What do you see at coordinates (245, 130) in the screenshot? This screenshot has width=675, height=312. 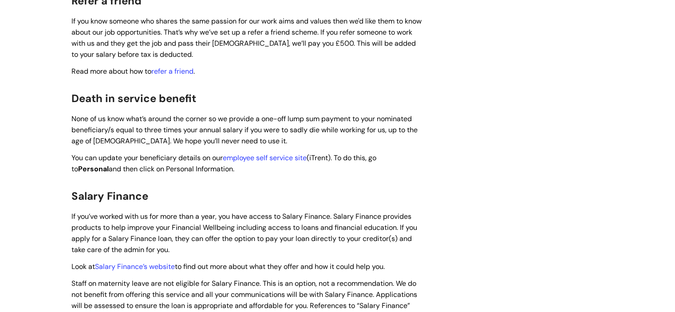 I see `span: None of us know what’s around the corner so we provide a one-off lump sum payment to your nominat...` at bounding box center [245, 130].